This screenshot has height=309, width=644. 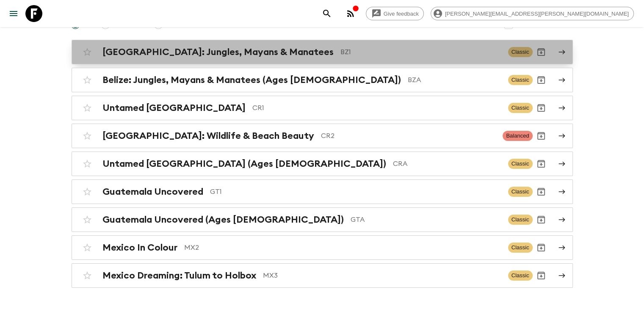 What do you see at coordinates (447, 164) in the screenshot?
I see `p: CRA` at bounding box center [447, 164].